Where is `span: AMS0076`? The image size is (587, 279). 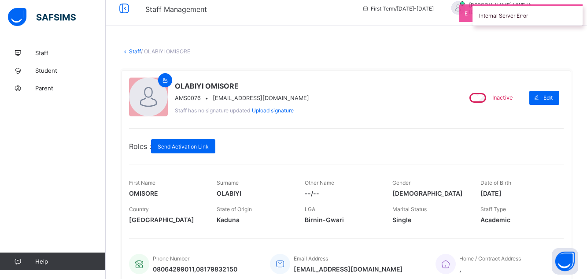 span: AMS0076 is located at coordinates (188, 98).